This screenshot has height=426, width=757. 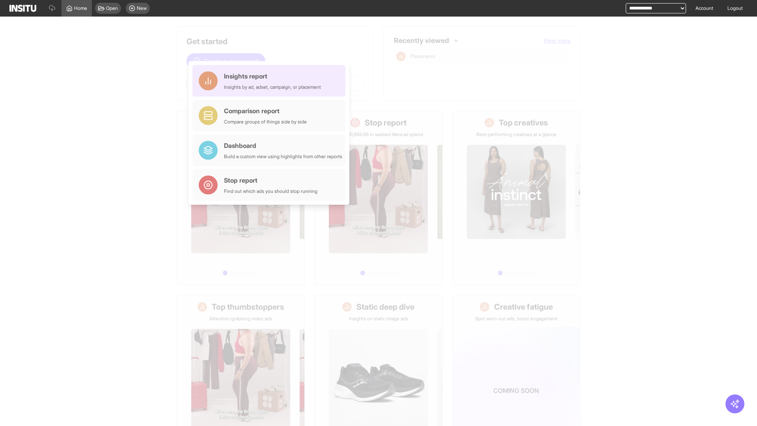 I want to click on div: Compare groups of things side by side, so click(x=265, y=122).